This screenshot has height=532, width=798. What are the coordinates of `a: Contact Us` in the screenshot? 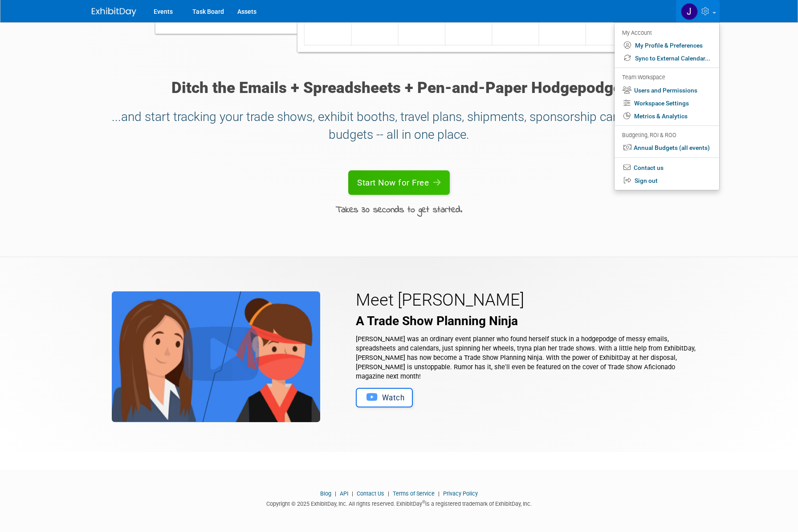 It's located at (370, 494).